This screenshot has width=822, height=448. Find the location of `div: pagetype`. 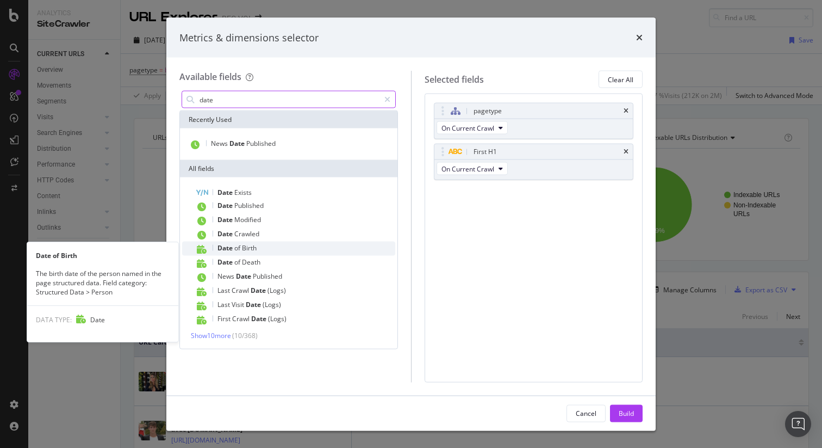

div: pagetype is located at coordinates (488, 111).